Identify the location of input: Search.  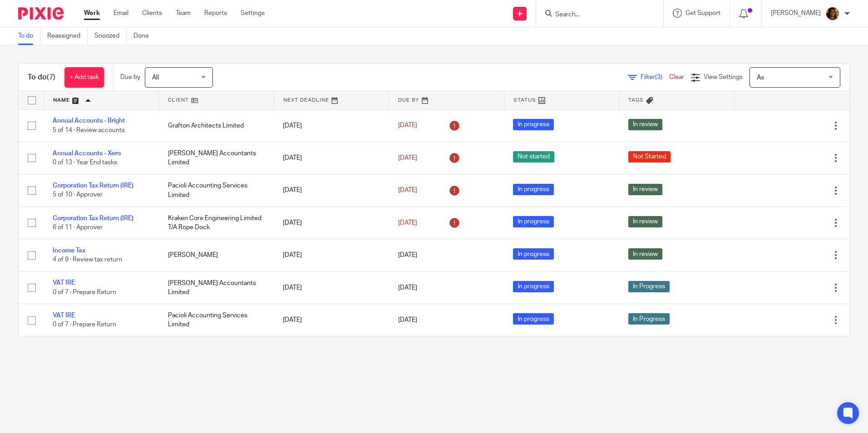
(595, 15).